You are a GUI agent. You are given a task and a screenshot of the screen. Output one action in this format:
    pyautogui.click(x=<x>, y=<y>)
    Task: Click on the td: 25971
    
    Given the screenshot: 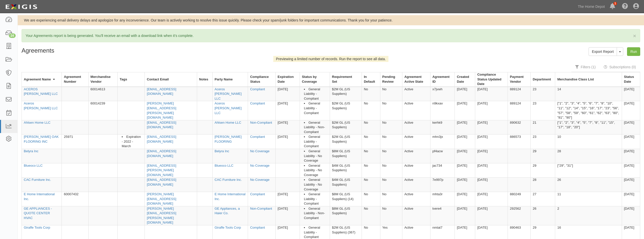 What is the action you would take?
    pyautogui.click(x=75, y=142)
    